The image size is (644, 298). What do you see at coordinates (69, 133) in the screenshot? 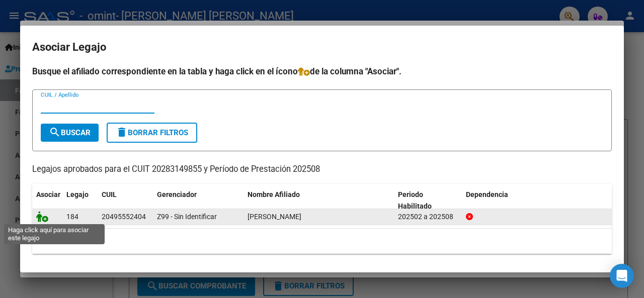
I see `button: Buscar` at bounding box center [69, 133].